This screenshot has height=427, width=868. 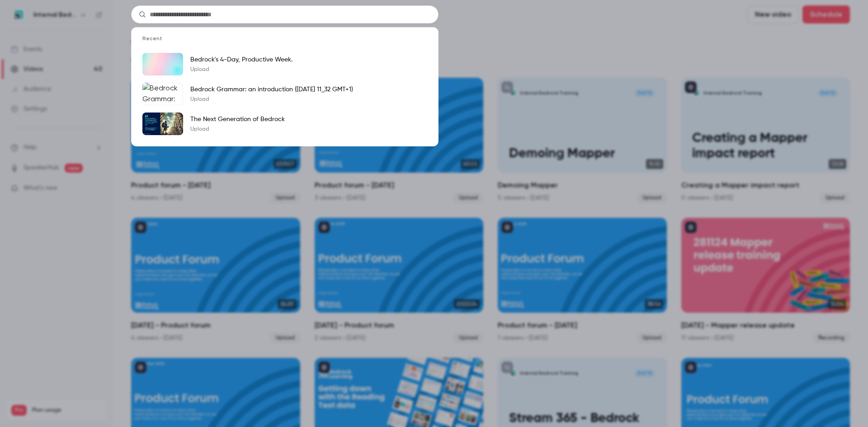 I want to click on img: The Next Generation of Bedrock, so click(x=163, y=124).